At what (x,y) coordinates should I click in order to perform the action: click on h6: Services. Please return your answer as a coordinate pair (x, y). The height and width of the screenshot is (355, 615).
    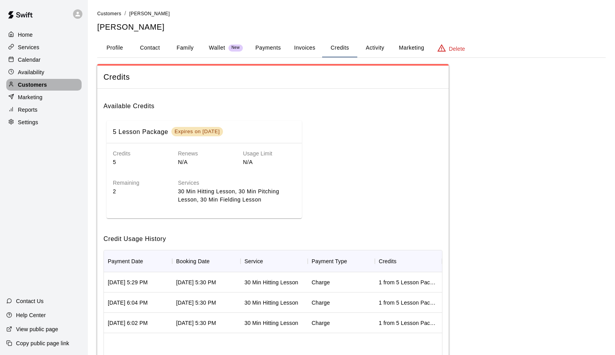
    Looking at the image, I should click on (237, 183).